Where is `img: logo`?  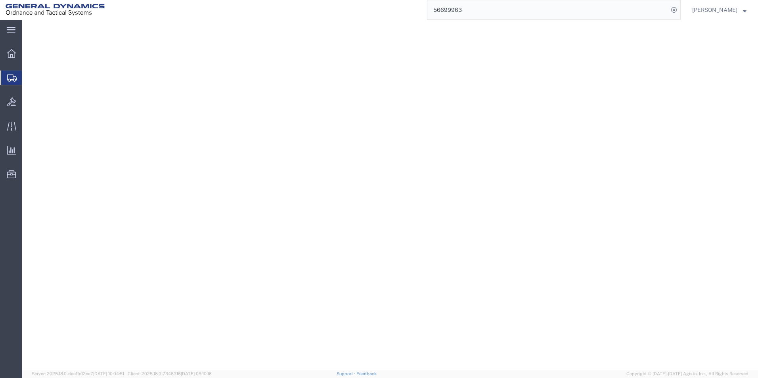
img: logo is located at coordinates (55, 10).